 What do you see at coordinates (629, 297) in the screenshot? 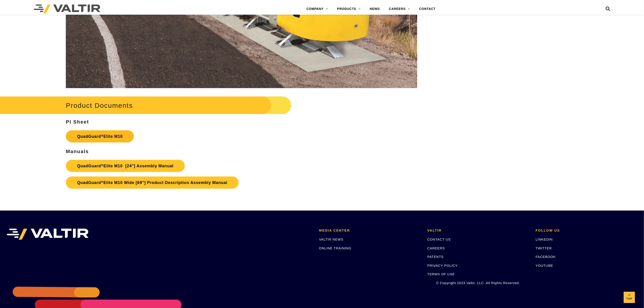
I see `a: Top` at bounding box center [629, 297].